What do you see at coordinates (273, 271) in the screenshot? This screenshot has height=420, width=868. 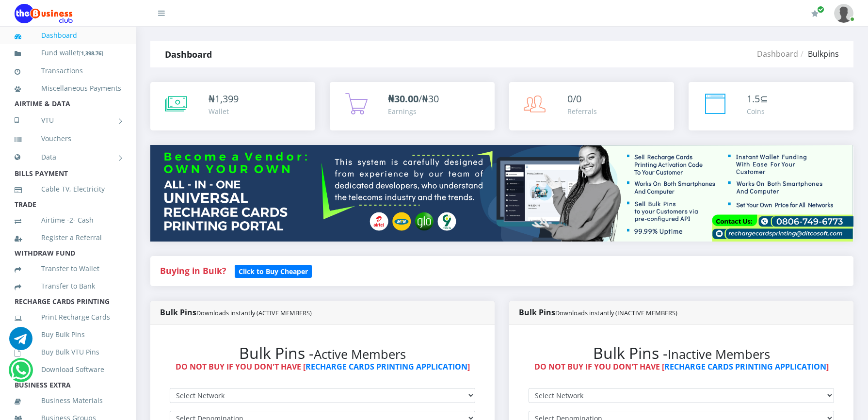 I see `b: Click to Buy Cheaper` at bounding box center [273, 271].